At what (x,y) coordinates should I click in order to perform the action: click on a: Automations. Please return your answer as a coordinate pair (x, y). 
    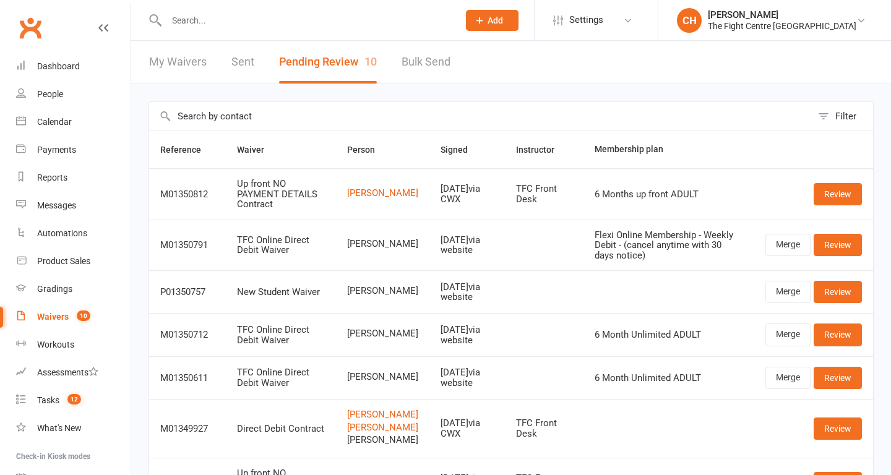
    Looking at the image, I should click on (73, 233).